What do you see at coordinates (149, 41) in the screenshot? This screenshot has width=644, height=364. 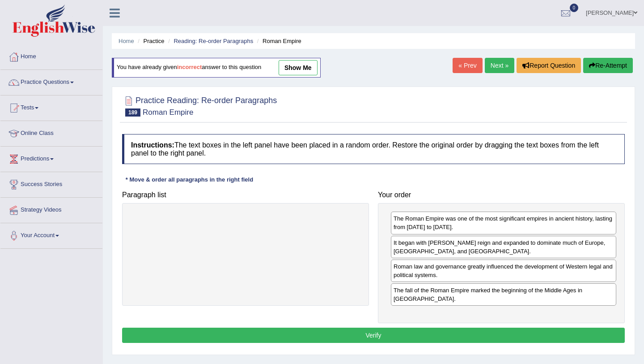 I see `li: Practice` at bounding box center [149, 41].